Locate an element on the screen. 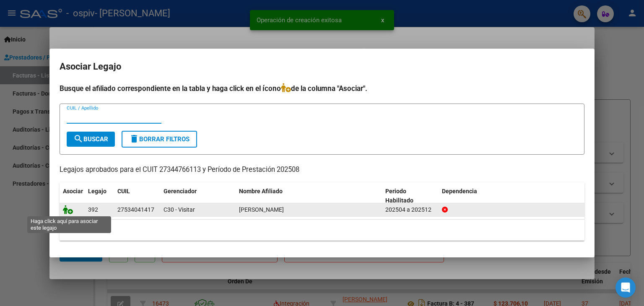 The width and height of the screenshot is (644, 306). datatable-header-cell: Legajo is located at coordinates (100, 196).